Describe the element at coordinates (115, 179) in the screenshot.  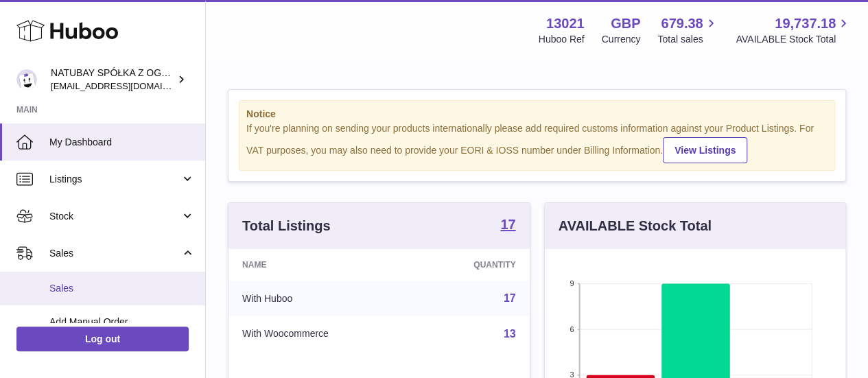
I see `span: Listings` at that location.